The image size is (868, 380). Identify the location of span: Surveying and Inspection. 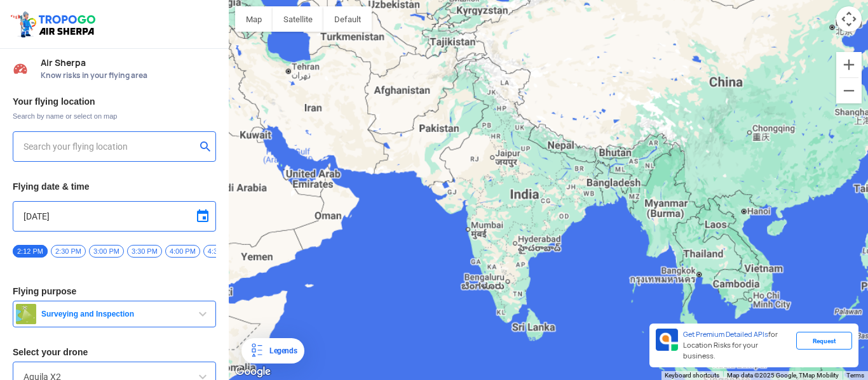
(116, 314).